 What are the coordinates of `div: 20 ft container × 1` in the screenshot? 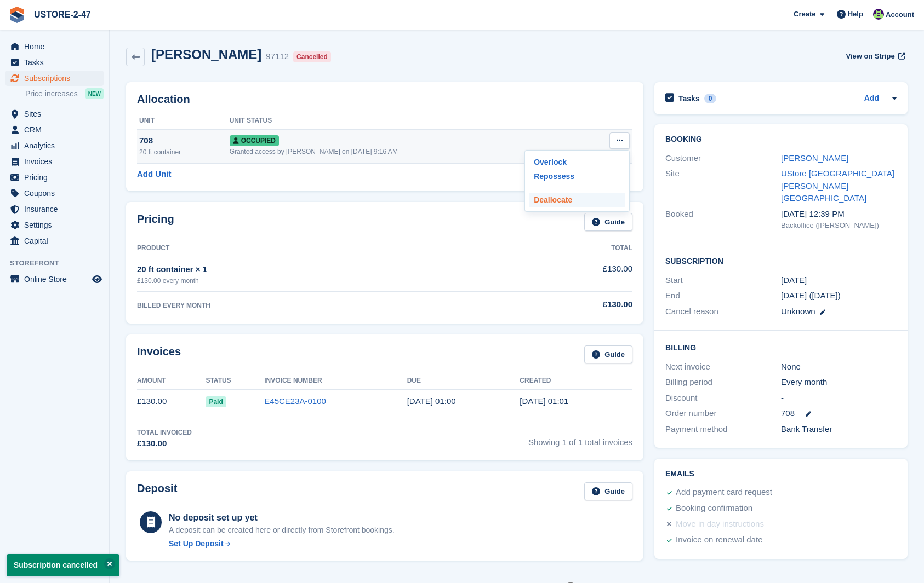 It's located at (313, 269).